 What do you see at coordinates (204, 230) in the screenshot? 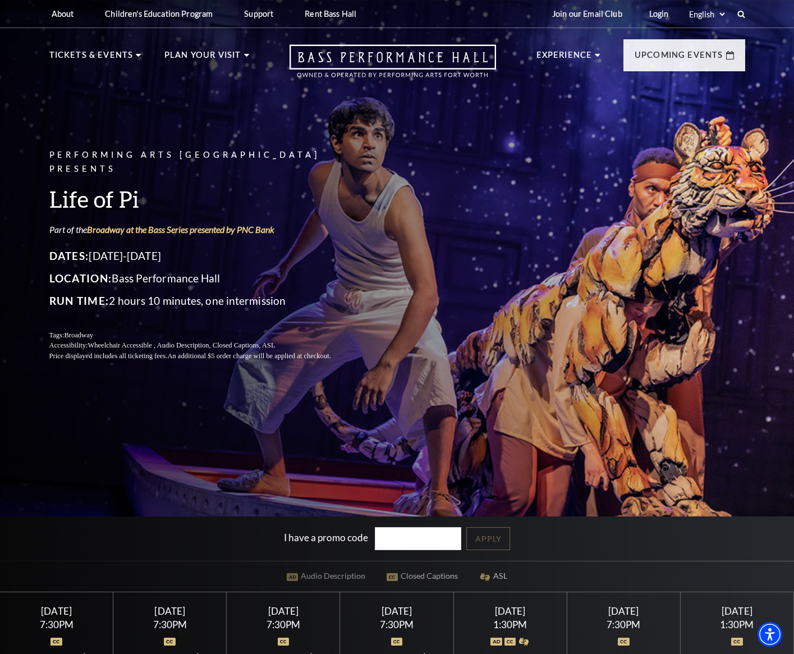
I see `p: Part of the` at bounding box center [204, 230].